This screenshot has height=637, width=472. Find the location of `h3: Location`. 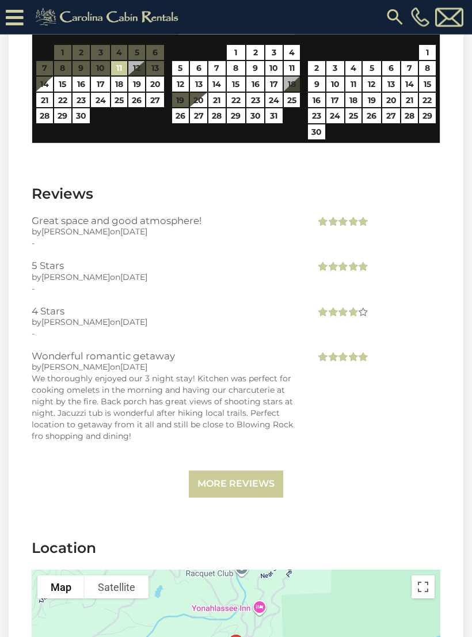

h3: Location is located at coordinates (236, 548).